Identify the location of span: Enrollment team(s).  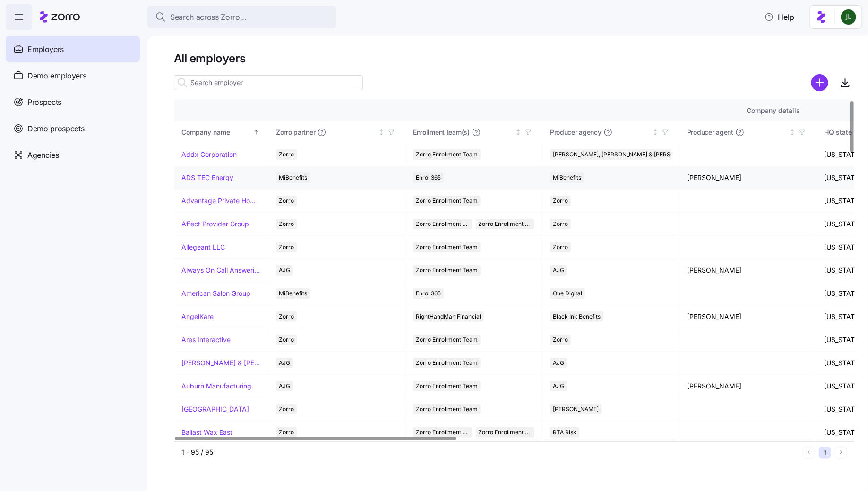
(441, 132).